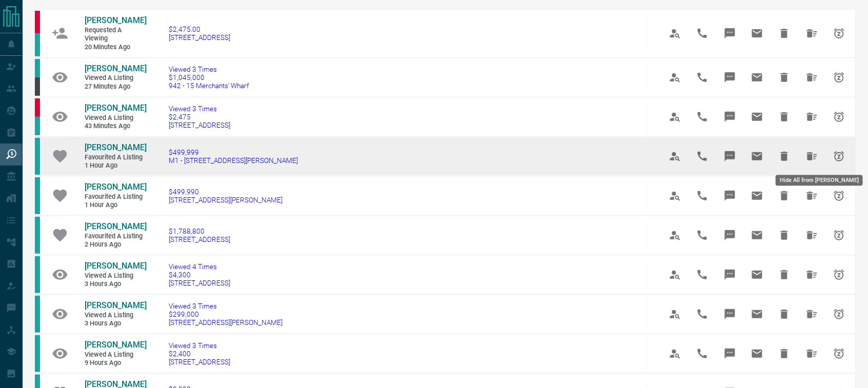  I want to click on span: $299,000, so click(226, 314).